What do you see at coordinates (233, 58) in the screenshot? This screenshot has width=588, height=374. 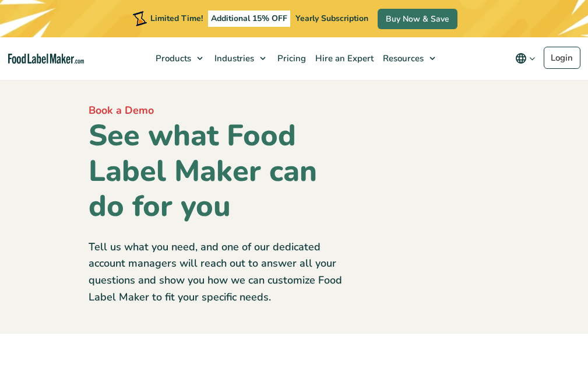 I see `span: Industries` at bounding box center [233, 58].